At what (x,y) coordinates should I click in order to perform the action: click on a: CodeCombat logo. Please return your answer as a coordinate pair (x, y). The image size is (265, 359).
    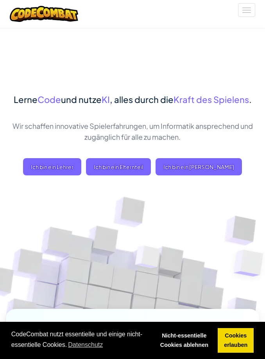
    Looking at the image, I should click on (44, 14).